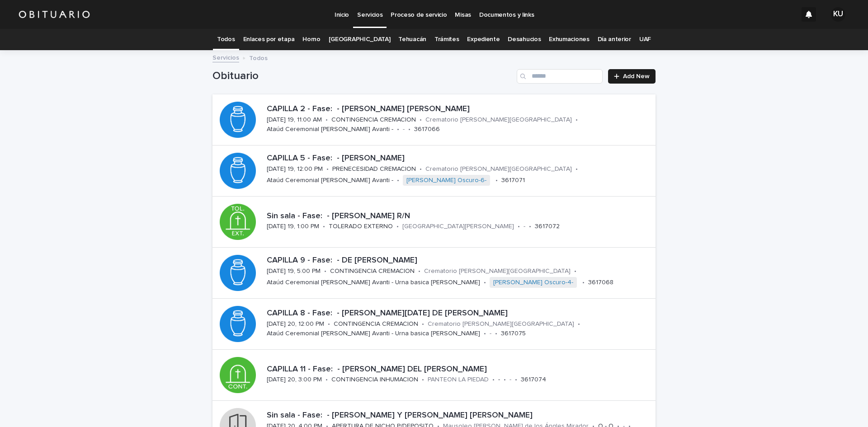  What do you see at coordinates (54, 14) in the screenshot?
I see `img: HUM7g2VNRLqGMmR9WVqf` at bounding box center [54, 14].